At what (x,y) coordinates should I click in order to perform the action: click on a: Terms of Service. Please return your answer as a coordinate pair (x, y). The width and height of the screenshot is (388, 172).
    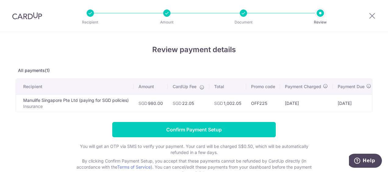
    Looking at the image, I should click on (134, 167).